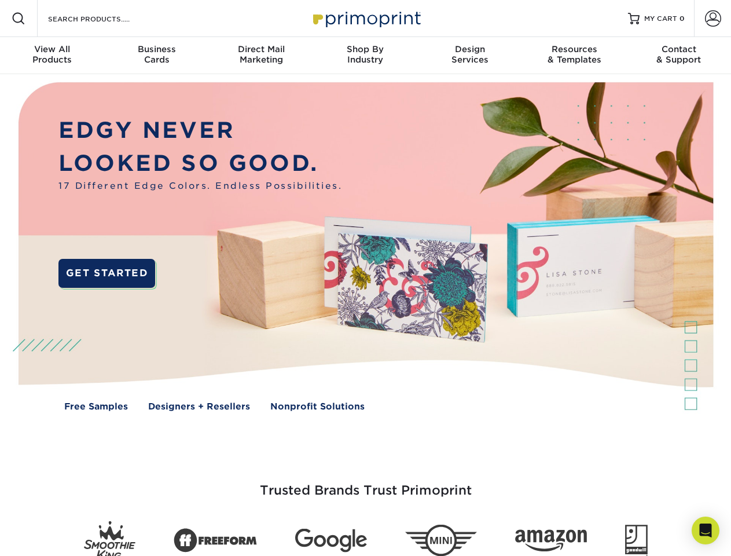  I want to click on h3: Trusted Brands Trust Primoprint, so click(366, 483).